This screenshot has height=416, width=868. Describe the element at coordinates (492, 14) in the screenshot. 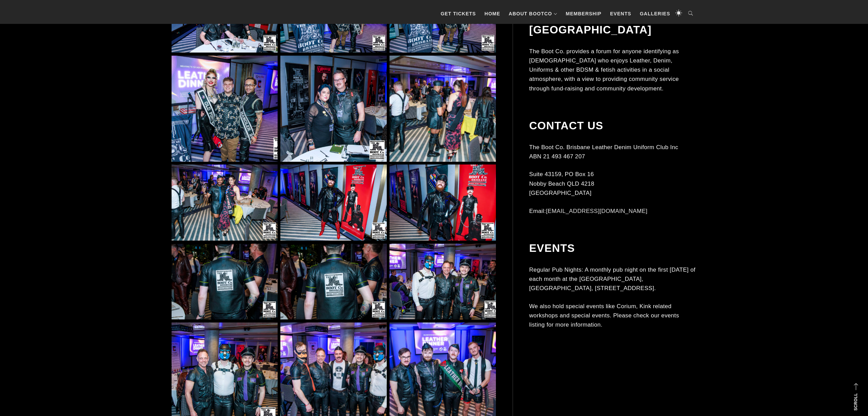

I see `a: Home` at that location.